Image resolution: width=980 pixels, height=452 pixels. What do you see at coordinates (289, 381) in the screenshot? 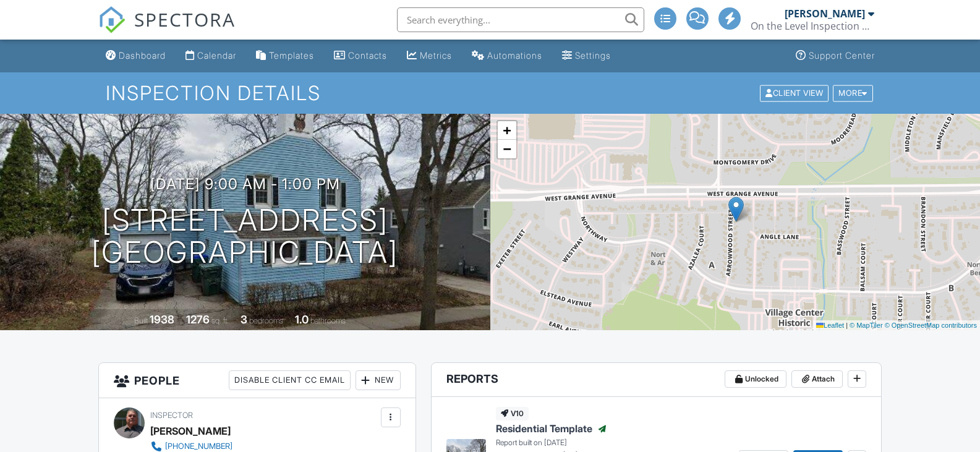
I see `div: Disable Client CC Email` at bounding box center [289, 381].